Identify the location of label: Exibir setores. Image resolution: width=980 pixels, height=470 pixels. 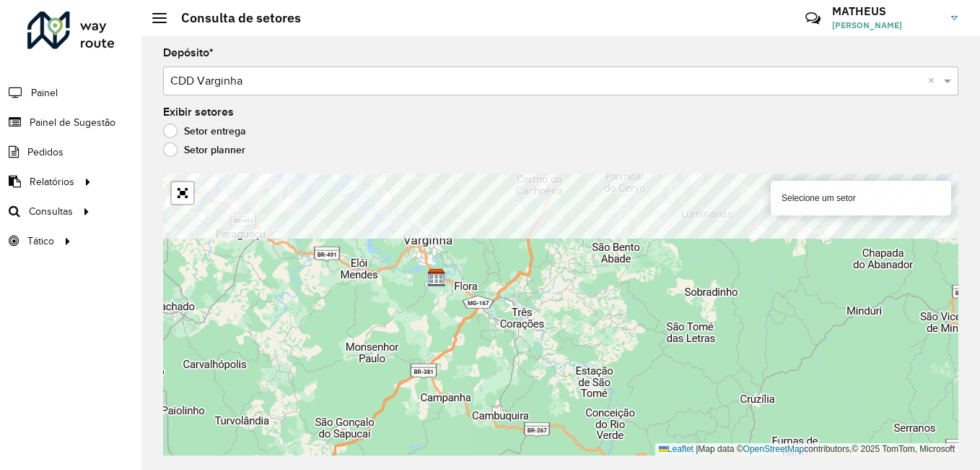
(199, 112).